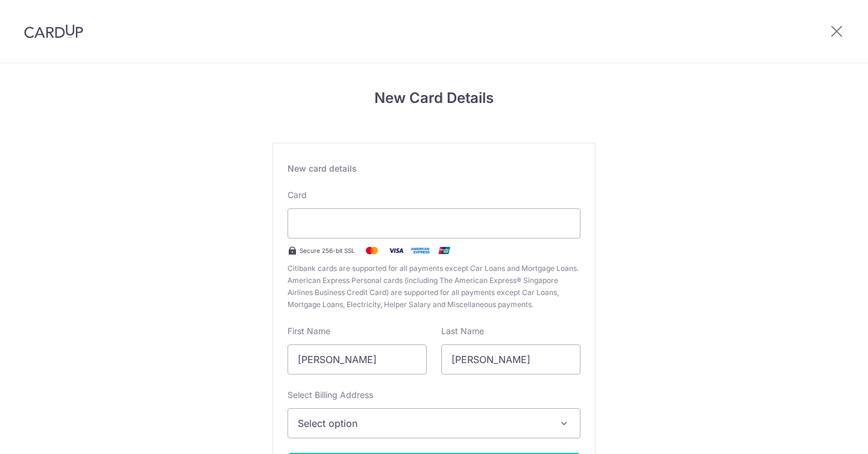 Image resolution: width=868 pixels, height=454 pixels. Describe the element at coordinates (445, 251) in the screenshot. I see `img: .alt.unionpay` at that location.